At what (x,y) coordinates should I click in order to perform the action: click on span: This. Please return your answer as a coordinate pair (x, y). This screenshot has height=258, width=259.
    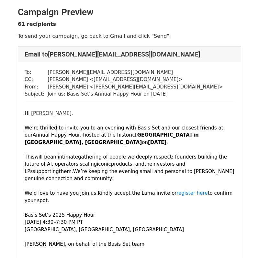
    Looking at the image, I should click on (29, 157).